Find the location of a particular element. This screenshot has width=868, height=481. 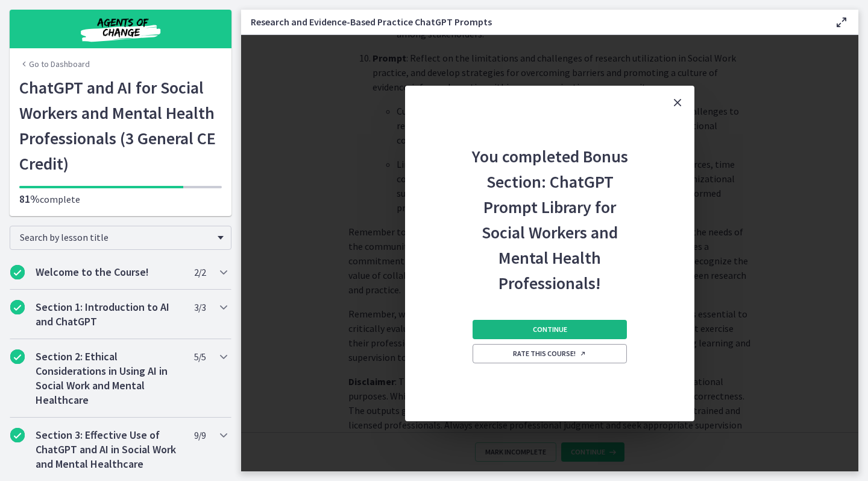

h2: Section 3: Effective Use of ChatGPT and AI in Social Work and Mental Healthcare is located at coordinates (109, 450).